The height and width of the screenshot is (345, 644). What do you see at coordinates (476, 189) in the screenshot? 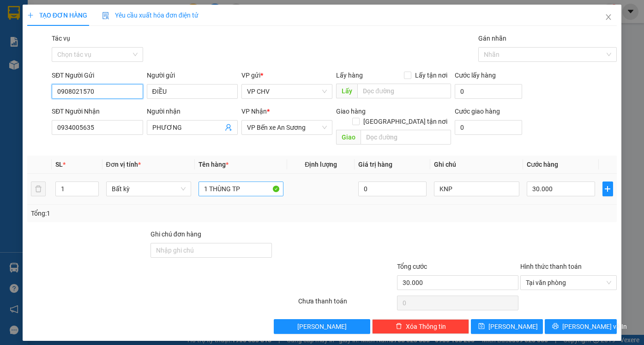
I see `input: Ghi Chú` at bounding box center [476, 189].